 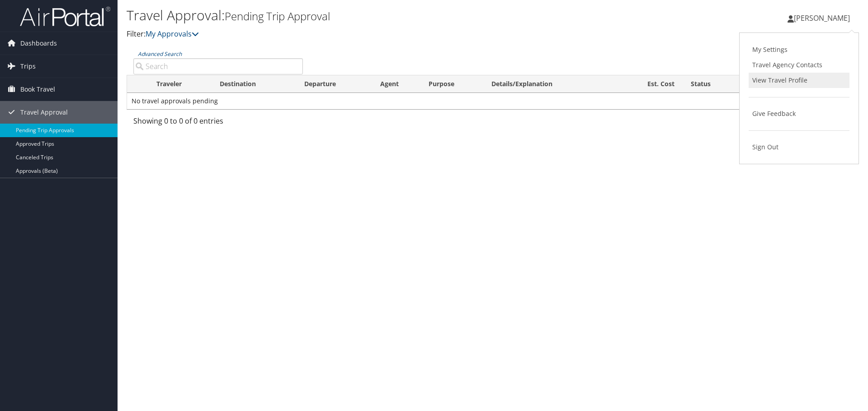 I want to click on a: View Travel Profile, so click(x=798, y=81).